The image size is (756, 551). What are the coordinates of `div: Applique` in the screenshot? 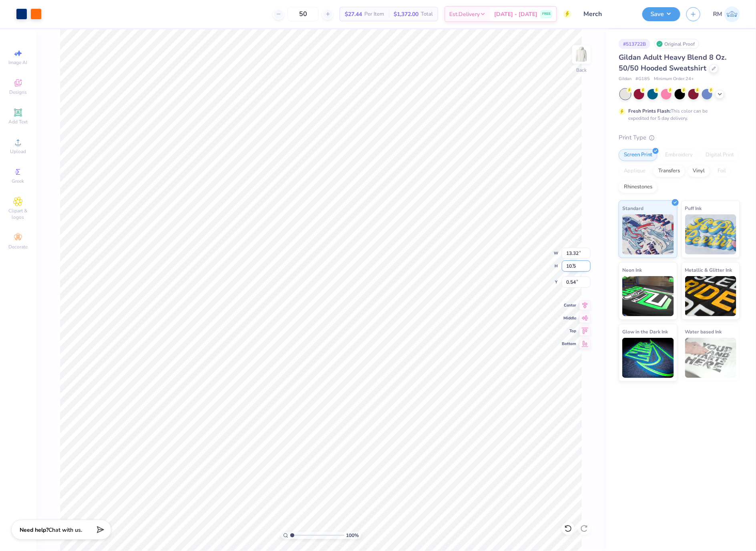 It's located at (635, 171).